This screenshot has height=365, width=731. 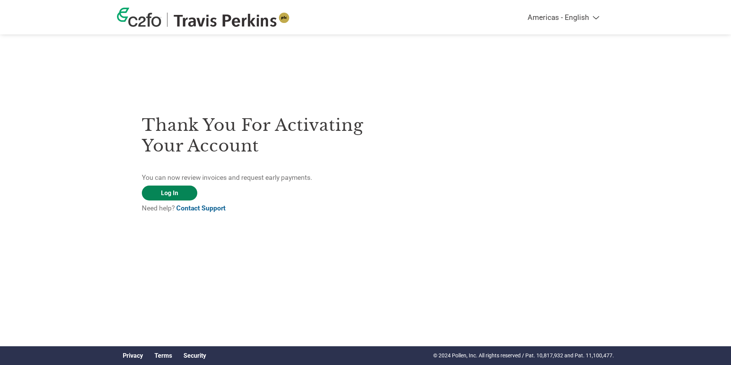 I want to click on p: Need help?, so click(x=254, y=208).